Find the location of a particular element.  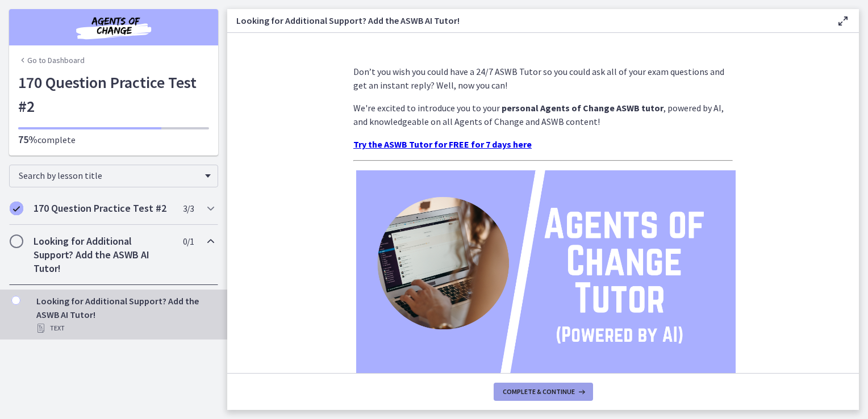

h2: 170 Question Practice Test #2 is located at coordinates (103, 208).